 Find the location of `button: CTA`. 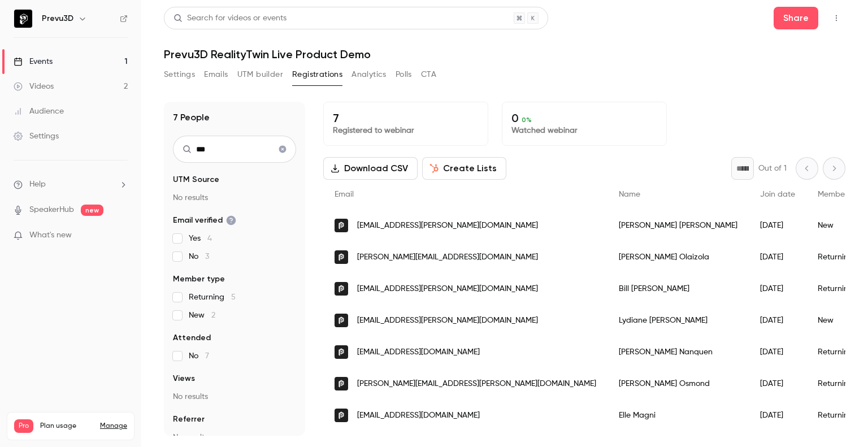

button: CTA is located at coordinates (429, 75).